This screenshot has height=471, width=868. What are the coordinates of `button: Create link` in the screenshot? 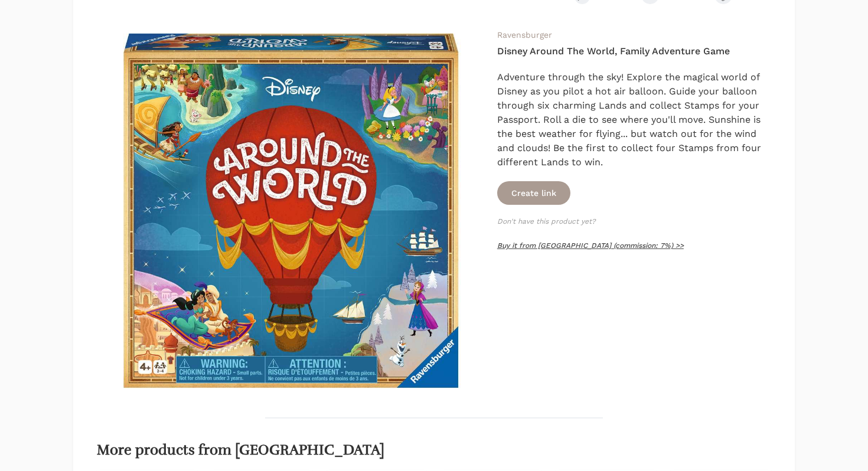 It's located at (534, 193).